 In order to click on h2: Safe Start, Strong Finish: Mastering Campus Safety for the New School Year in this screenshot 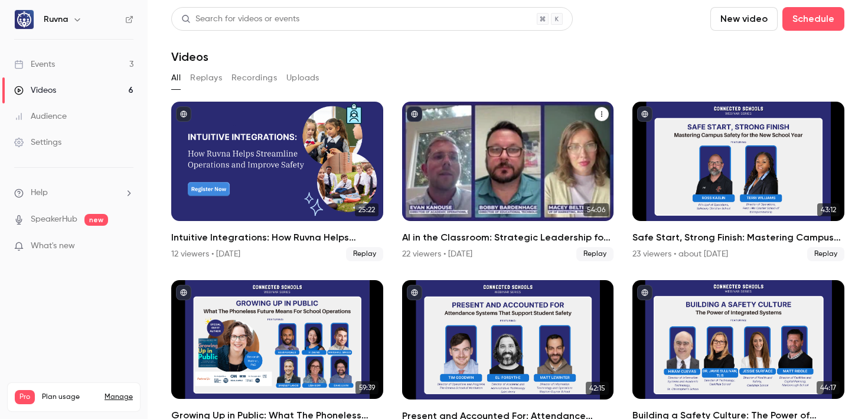, I will do `click(739, 238)`.